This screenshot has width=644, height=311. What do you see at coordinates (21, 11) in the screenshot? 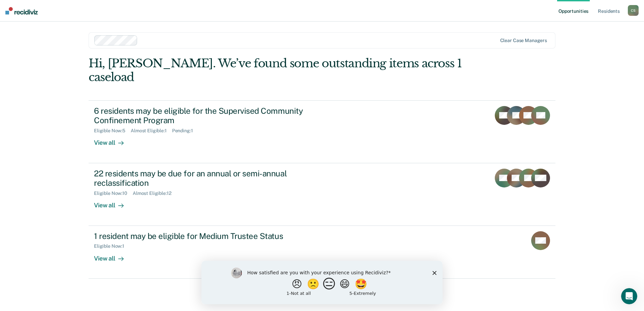
I see `img: Recidiviz` at bounding box center [21, 11].